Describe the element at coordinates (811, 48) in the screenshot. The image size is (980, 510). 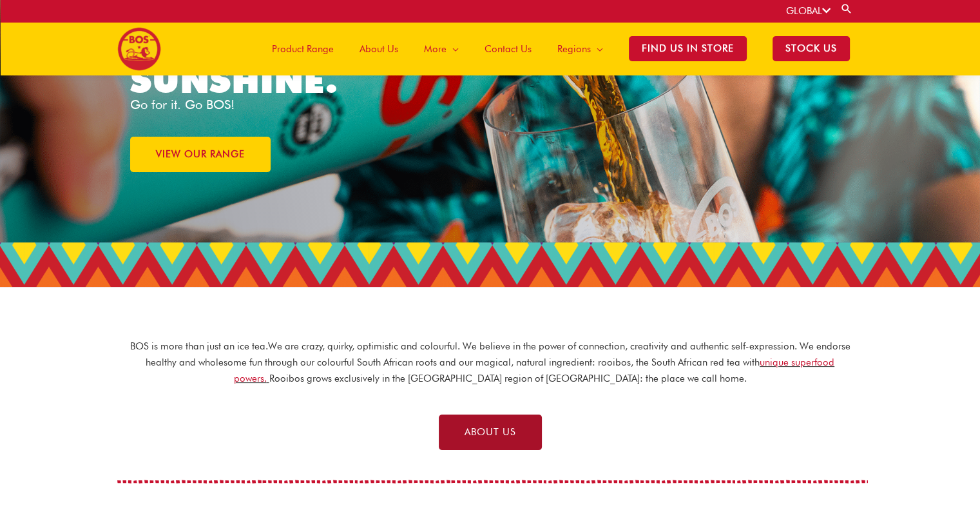
I see `a: STOCK US` at that location.